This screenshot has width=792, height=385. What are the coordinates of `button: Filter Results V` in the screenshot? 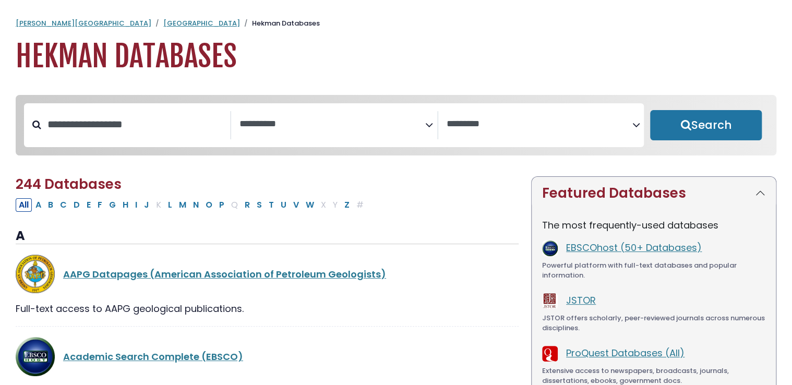 It's located at (296, 205).